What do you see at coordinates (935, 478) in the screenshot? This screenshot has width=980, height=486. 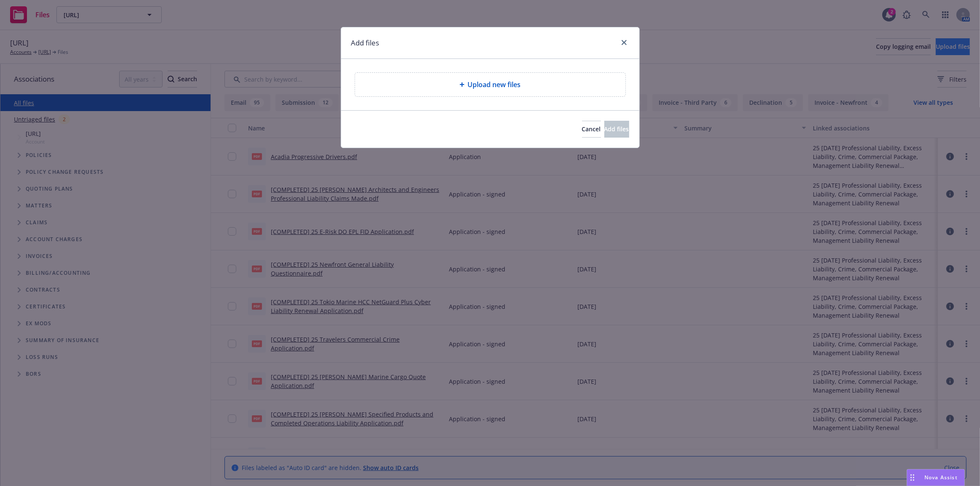 I see `button: Nova Assist` at bounding box center [935, 478].